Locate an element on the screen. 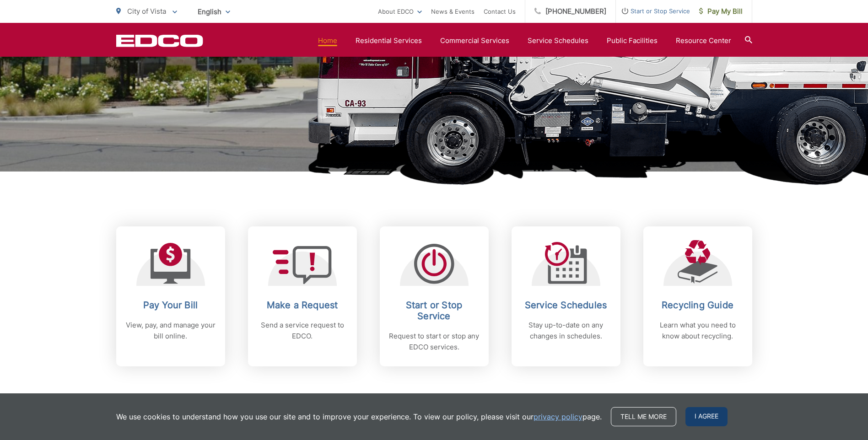  a: Resource Center is located at coordinates (703, 41).